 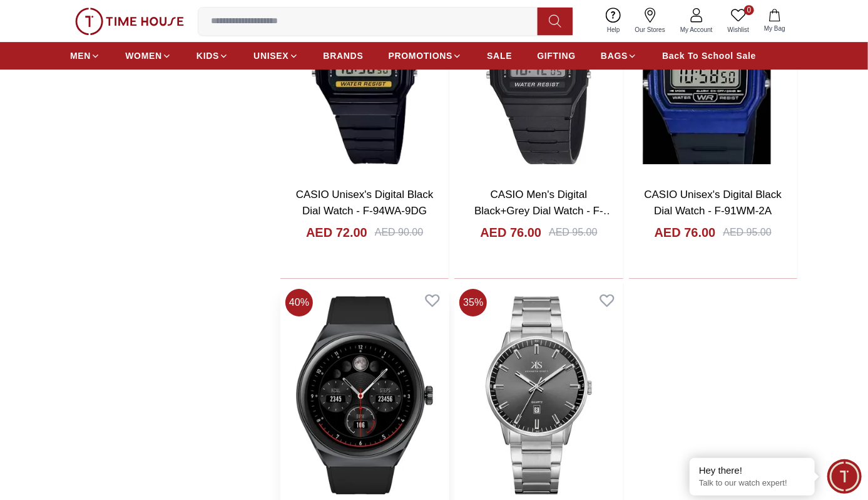 I want to click on span: BAGS, so click(x=614, y=55).